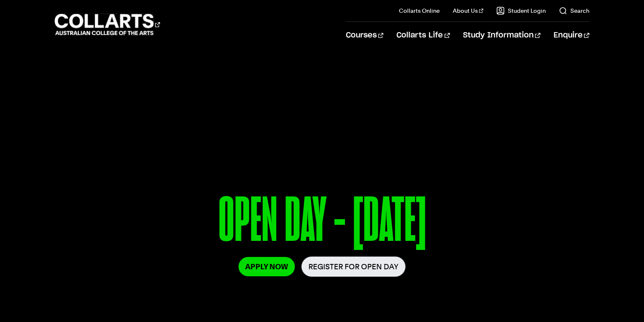 The image size is (644, 322). I want to click on a: Collarts Life, so click(423, 35).